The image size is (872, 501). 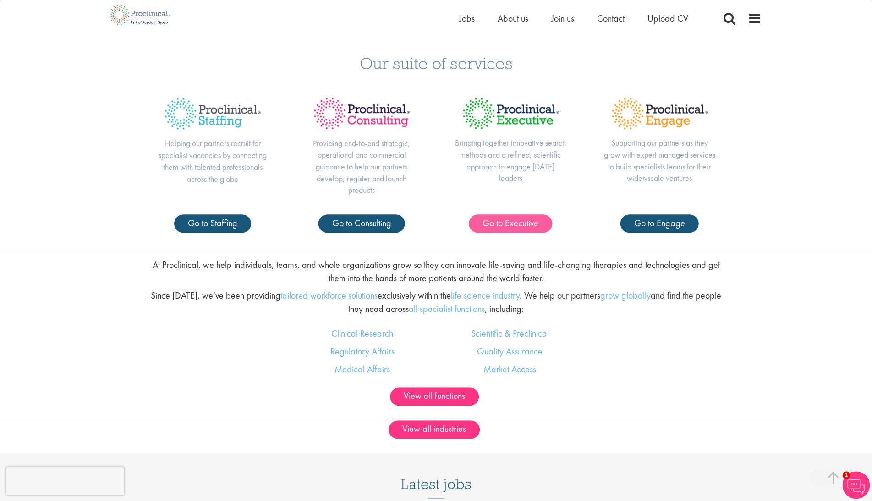 I want to click on span: Go to Consulting, so click(x=361, y=223).